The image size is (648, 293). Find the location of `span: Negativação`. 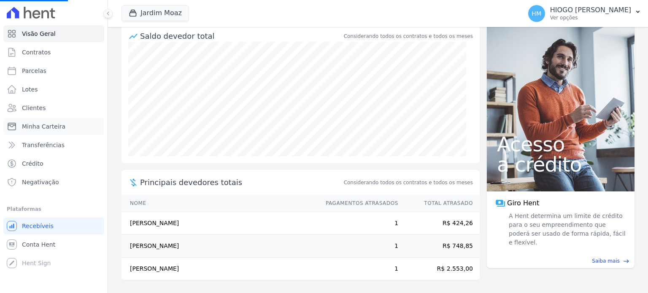

span: Negativação is located at coordinates (40, 182).